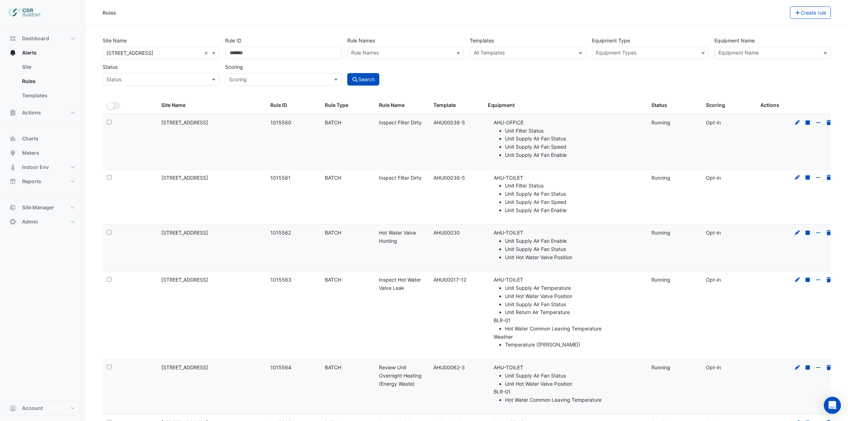  I want to click on div: AHU00038-5, so click(456, 123).